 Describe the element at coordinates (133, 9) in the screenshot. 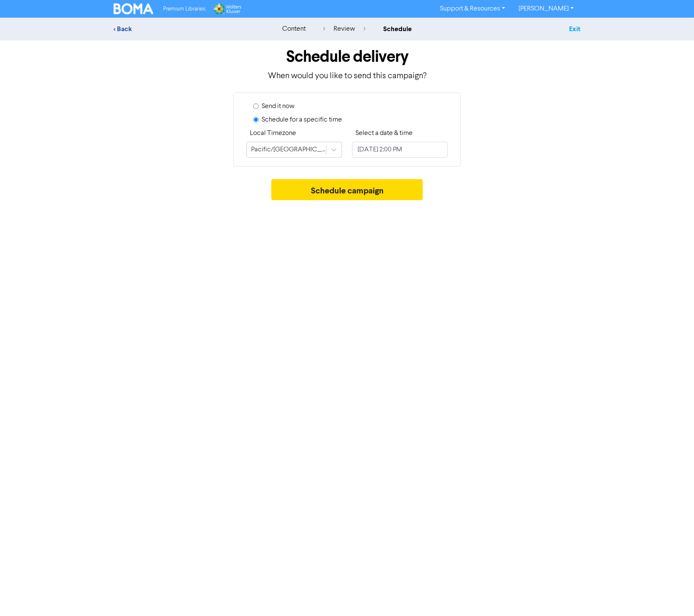

I see `img: BOMA Logo` at that location.